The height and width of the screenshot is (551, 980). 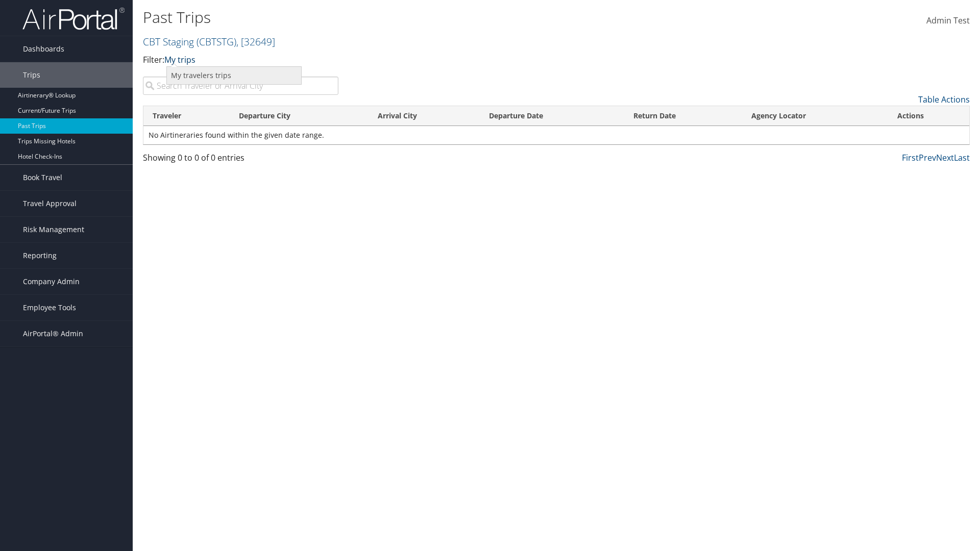 I want to click on th: Actions, so click(x=928, y=116).